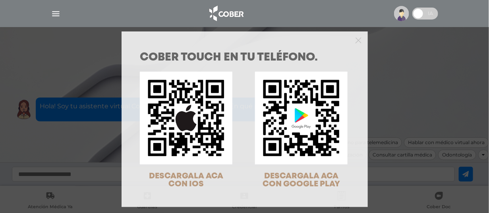 The width and height of the screenshot is (489, 213). I want to click on span: DESCARGALA ACA CON GOOGLE PLAY, so click(301, 180).